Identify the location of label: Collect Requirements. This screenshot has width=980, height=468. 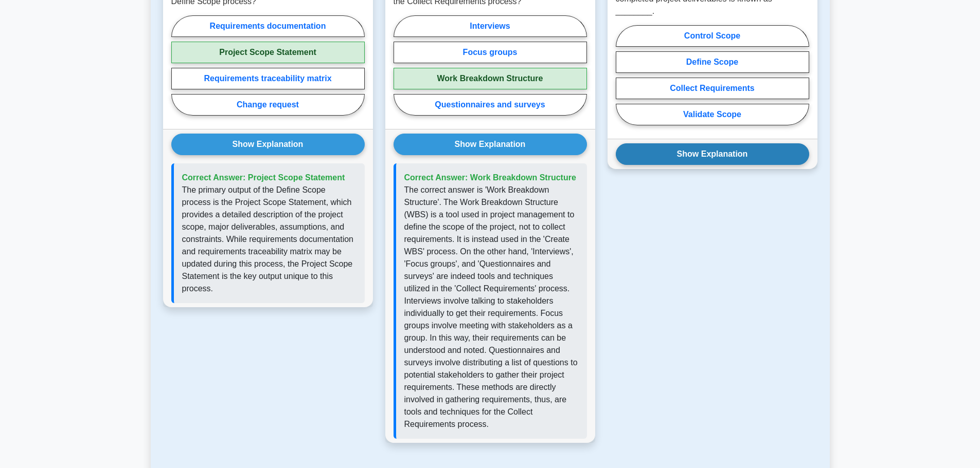
(712, 88).